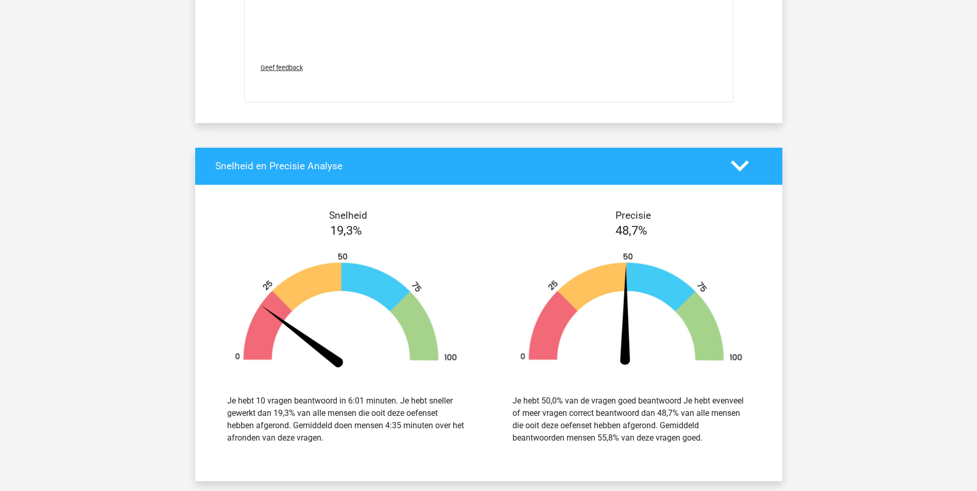 Image resolution: width=977 pixels, height=491 pixels. I want to click on h4: Precisie, so click(633, 215).